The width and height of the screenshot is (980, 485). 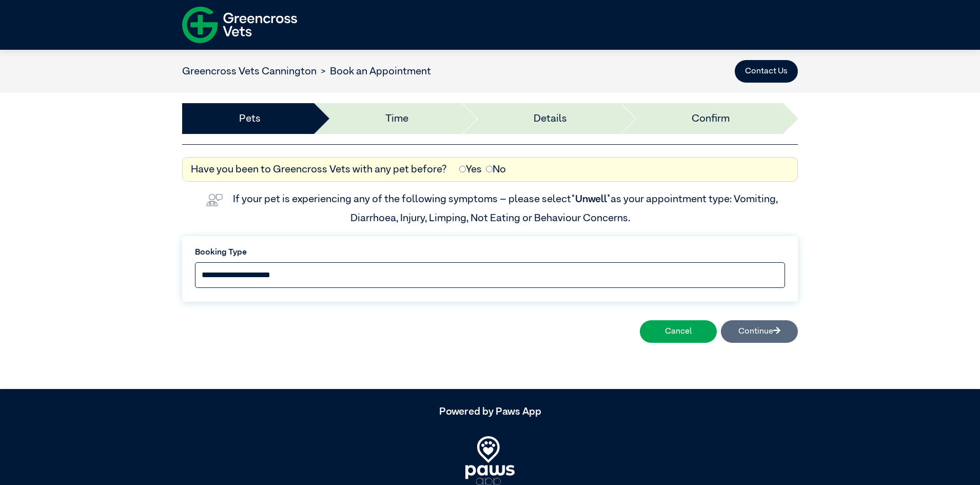 What do you see at coordinates (489, 169) in the screenshot?
I see `input: No` at bounding box center [489, 169].